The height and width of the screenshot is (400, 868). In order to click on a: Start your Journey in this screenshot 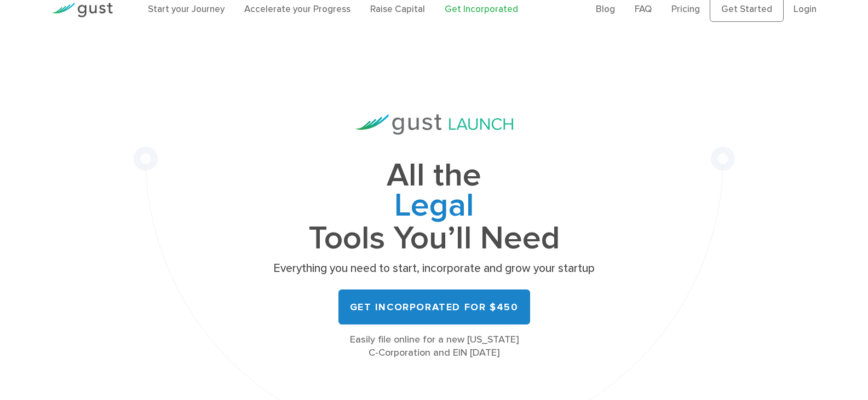, I will do `click(186, 9)`.